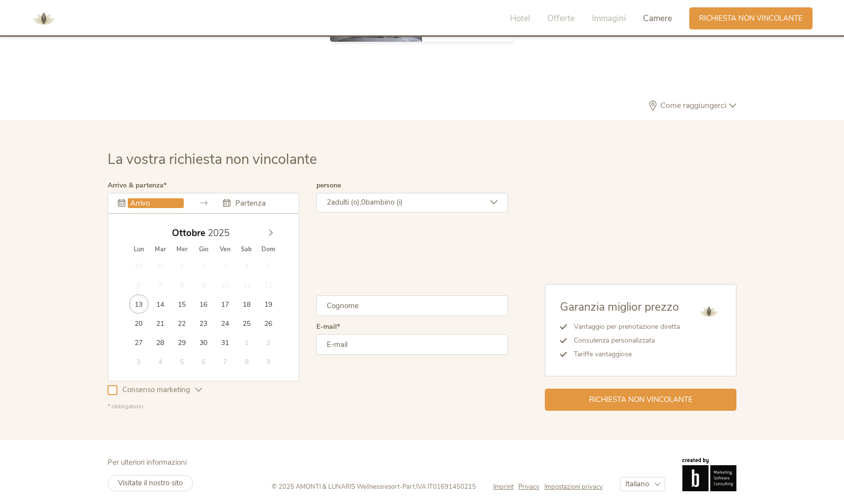 This screenshot has width=844, height=504. I want to click on span: Part.IVA IT01691450215, so click(439, 487).